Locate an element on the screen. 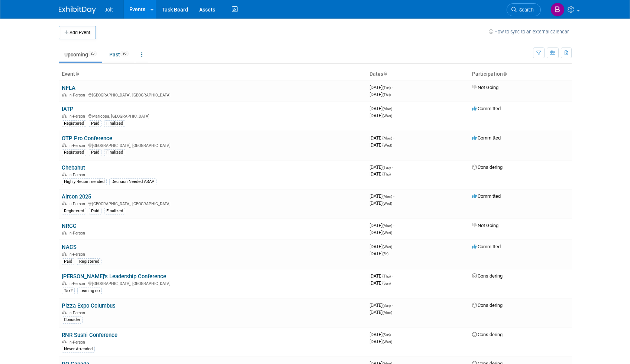  a: Chebahut is located at coordinates (73, 168).